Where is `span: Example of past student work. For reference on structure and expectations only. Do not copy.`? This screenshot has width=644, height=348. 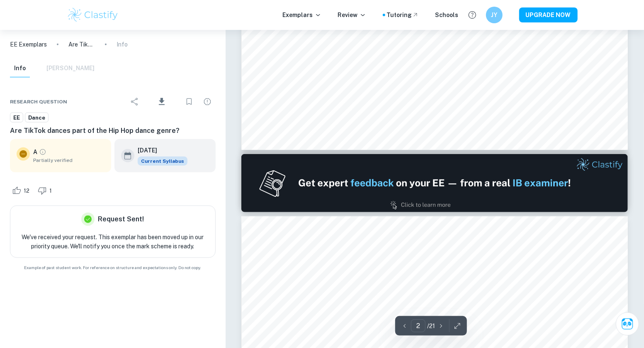 span: Example of past student work. For reference on structure and expectations only. Do not copy. is located at coordinates (113, 267).